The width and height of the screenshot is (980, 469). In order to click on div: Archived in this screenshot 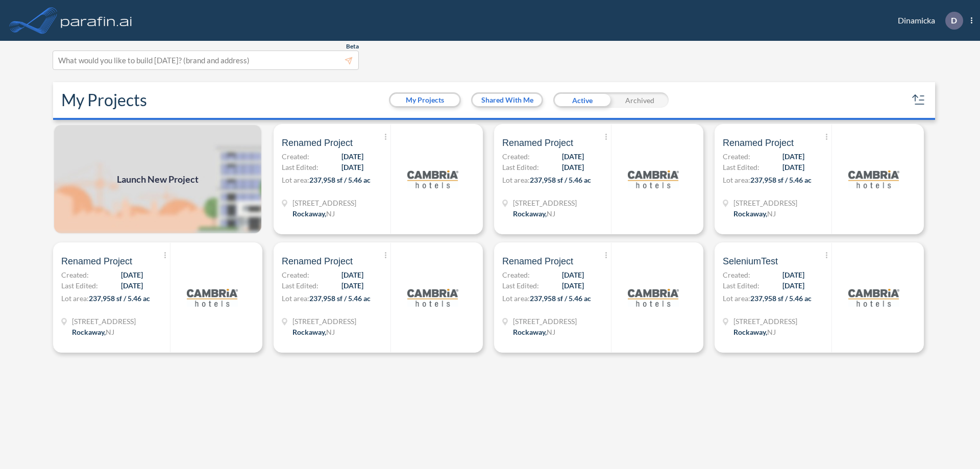, I will do `click(639, 100)`.